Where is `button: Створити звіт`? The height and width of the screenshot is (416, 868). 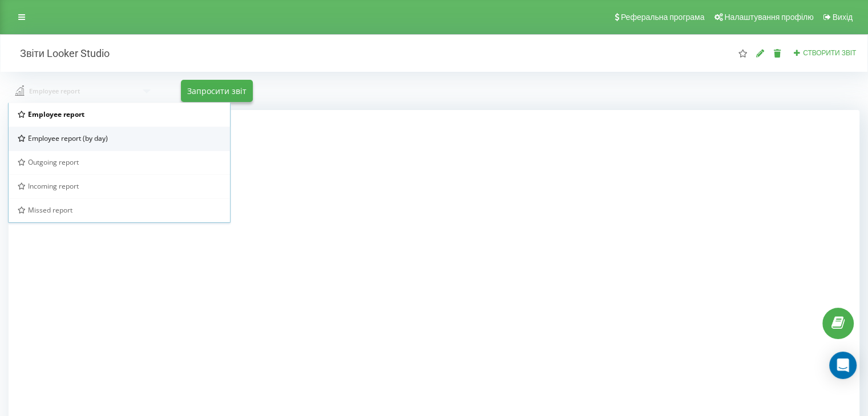
button: Створити звіт is located at coordinates (824, 53).